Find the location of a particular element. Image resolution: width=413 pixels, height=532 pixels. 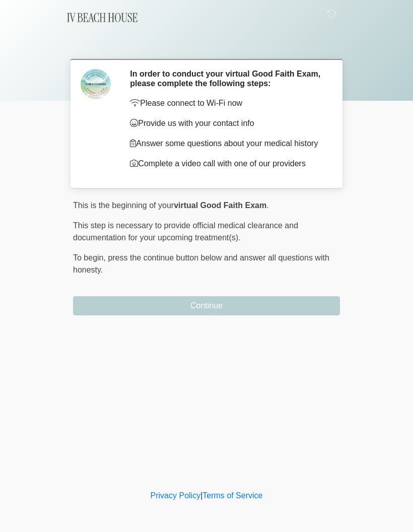

button: Continue is located at coordinates (207, 305).